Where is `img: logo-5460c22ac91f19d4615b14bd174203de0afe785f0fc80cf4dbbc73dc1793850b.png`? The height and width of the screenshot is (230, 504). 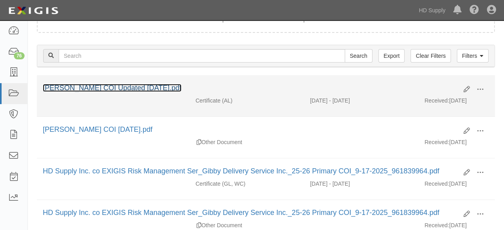
img: logo-5460c22ac91f19d4615b14bd174203de0afe785f0fc80cf4dbbc73dc1793850b.png is located at coordinates (33, 11).